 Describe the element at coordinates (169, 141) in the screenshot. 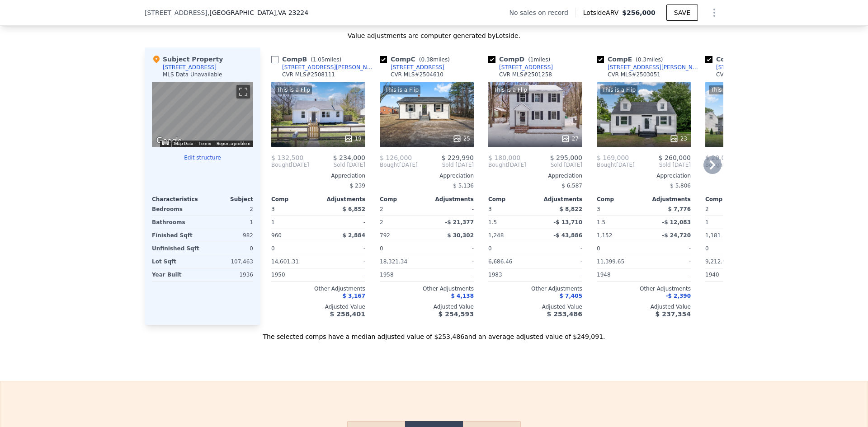

I see `a: Open this area in Google Maps (opens a new window)` at that location.